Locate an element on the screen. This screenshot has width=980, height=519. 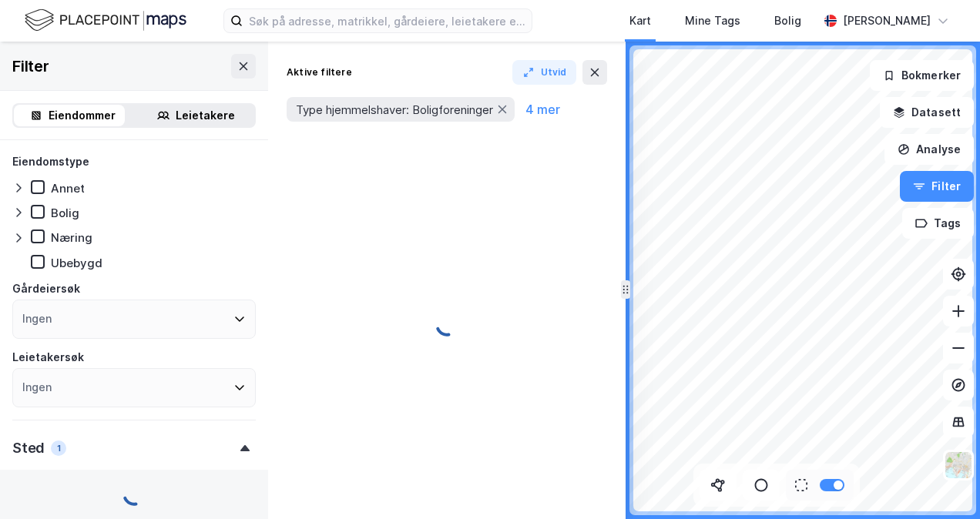
div: Chat Widget is located at coordinates (941, 483).